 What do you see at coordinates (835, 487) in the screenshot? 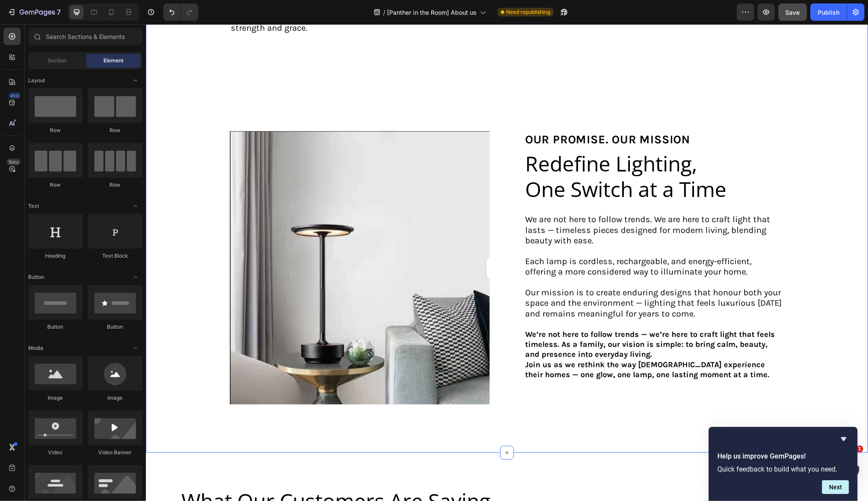
I see `button: Next question` at bounding box center [835, 487].